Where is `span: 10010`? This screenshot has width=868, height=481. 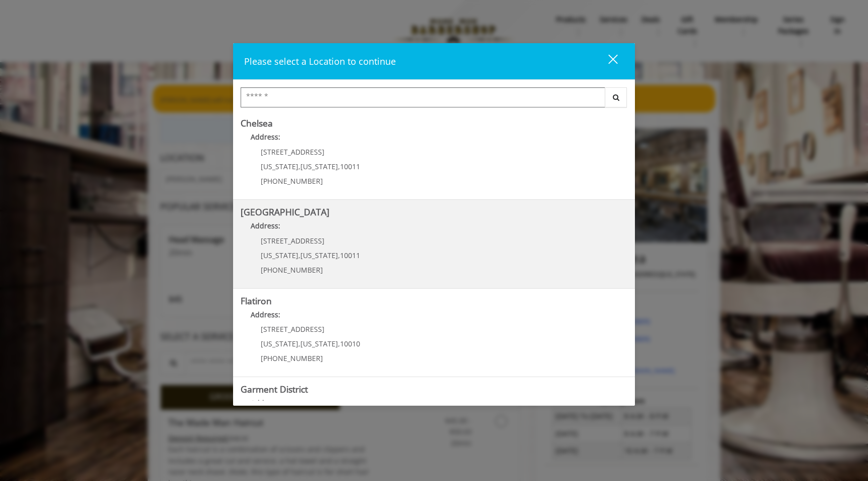 span: 10010 is located at coordinates (350, 343).